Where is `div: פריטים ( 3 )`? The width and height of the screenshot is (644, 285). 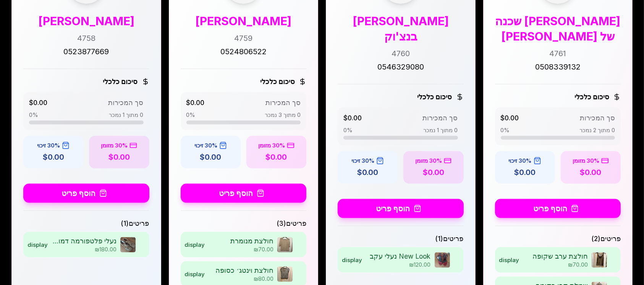 div: פריטים ( 3 ) is located at coordinates (244, 223).